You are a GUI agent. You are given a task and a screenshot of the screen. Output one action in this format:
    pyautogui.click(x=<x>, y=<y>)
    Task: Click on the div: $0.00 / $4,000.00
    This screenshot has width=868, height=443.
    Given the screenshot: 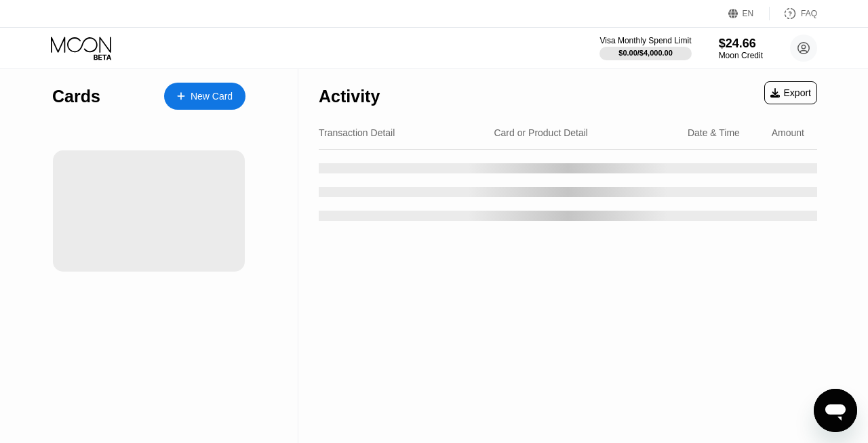 What is the action you would take?
    pyautogui.click(x=645, y=53)
    